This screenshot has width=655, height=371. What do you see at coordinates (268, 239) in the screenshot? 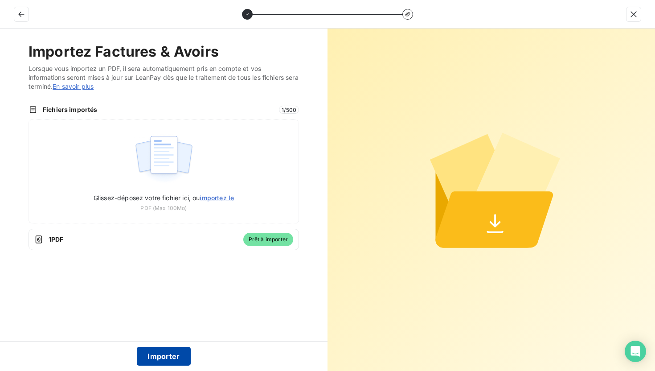
I see `span: Prêt à importer` at bounding box center [268, 239].